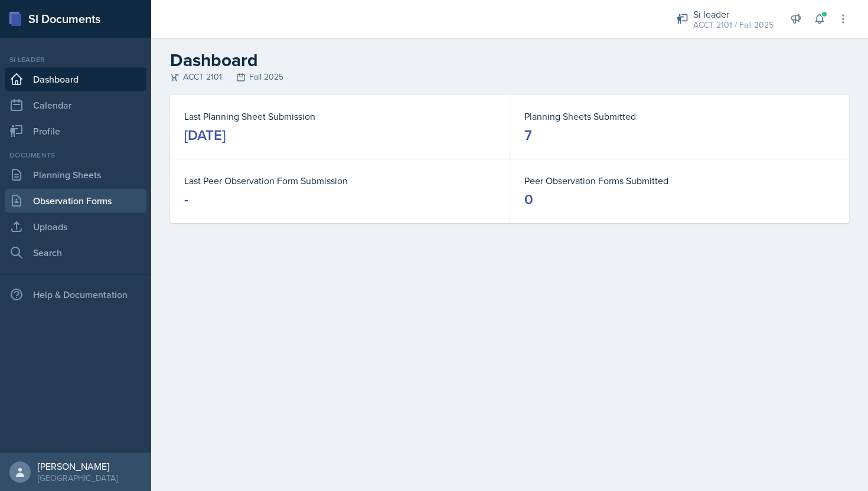 The height and width of the screenshot is (491, 868). I want to click on div: Help & Documentation, so click(76, 295).